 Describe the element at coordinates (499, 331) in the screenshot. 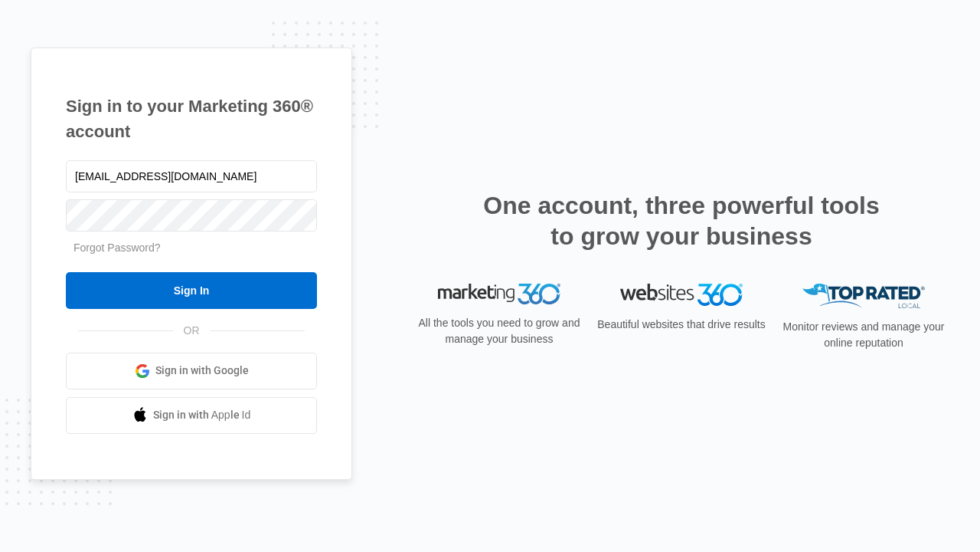

I see `p: All the tools you need to grow and manage your business` at that location.